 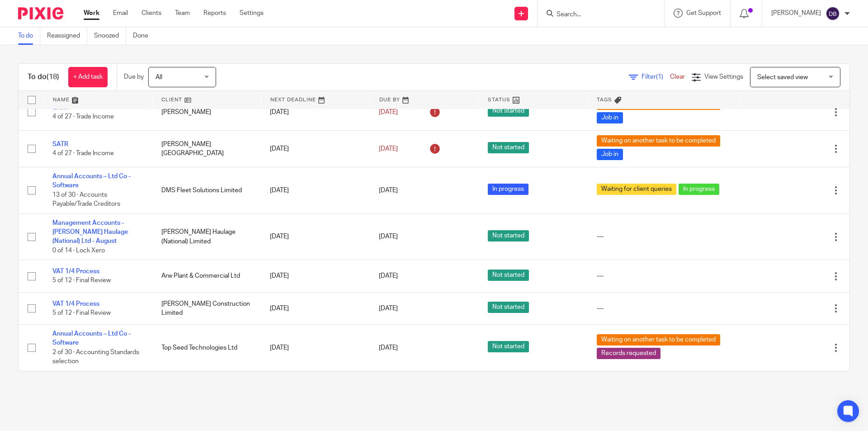 I want to click on a: Clear, so click(x=677, y=77).